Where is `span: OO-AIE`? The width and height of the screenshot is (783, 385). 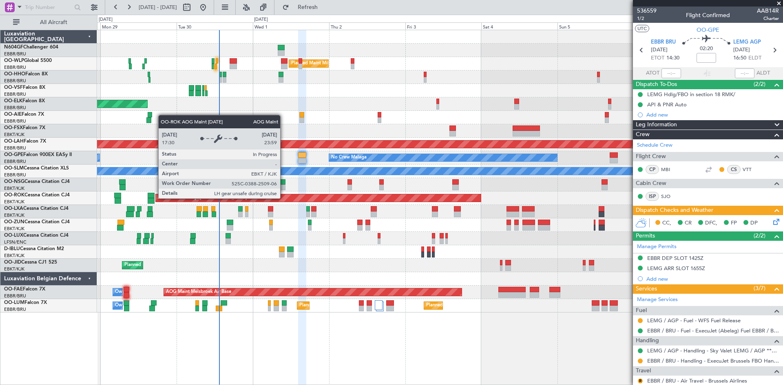 span: OO-AIE is located at coordinates (13, 115).